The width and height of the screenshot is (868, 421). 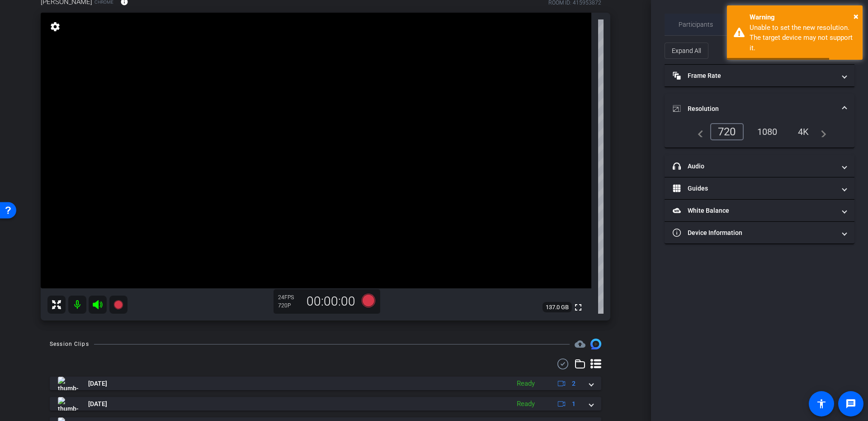 What do you see at coordinates (803, 17) in the screenshot?
I see `div: Warning` at bounding box center [803, 17].